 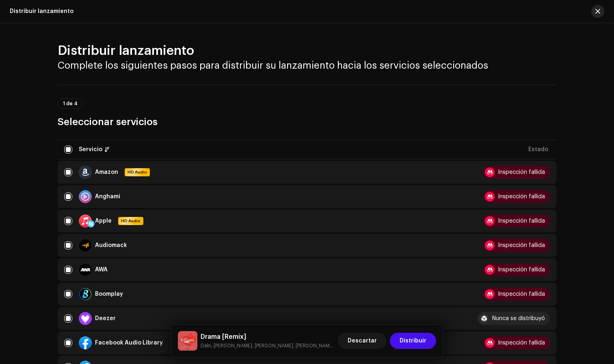 I want to click on button: Distribuir, so click(x=413, y=340).